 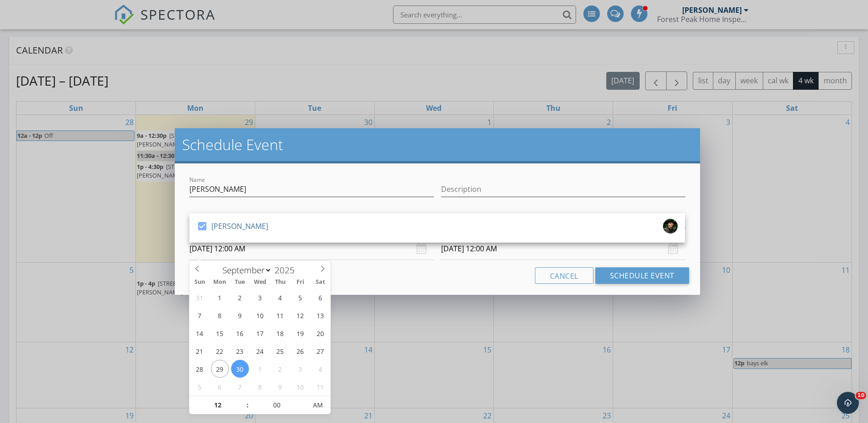 I want to click on span: September 1, 2025, so click(x=220, y=297).